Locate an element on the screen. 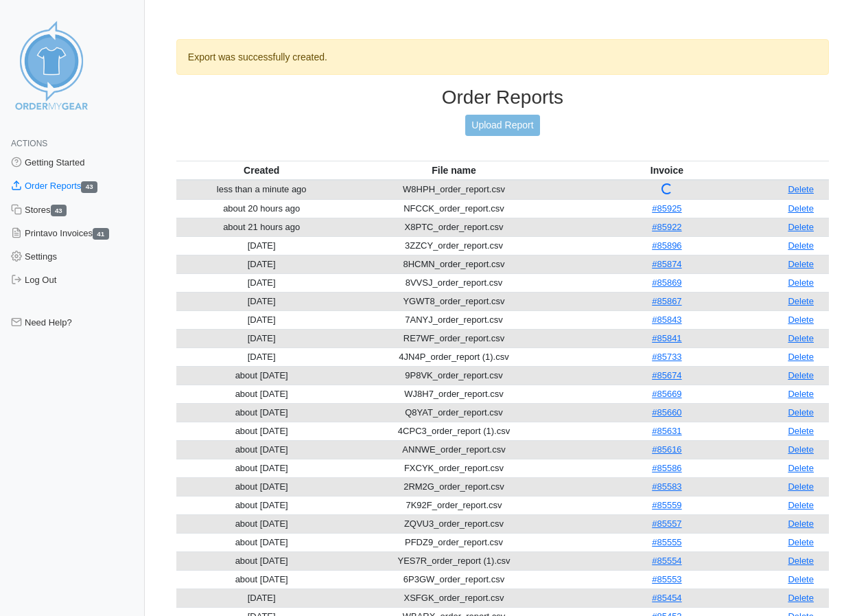 This screenshot has height=616, width=868. th: Invoice is located at coordinates (667, 170).